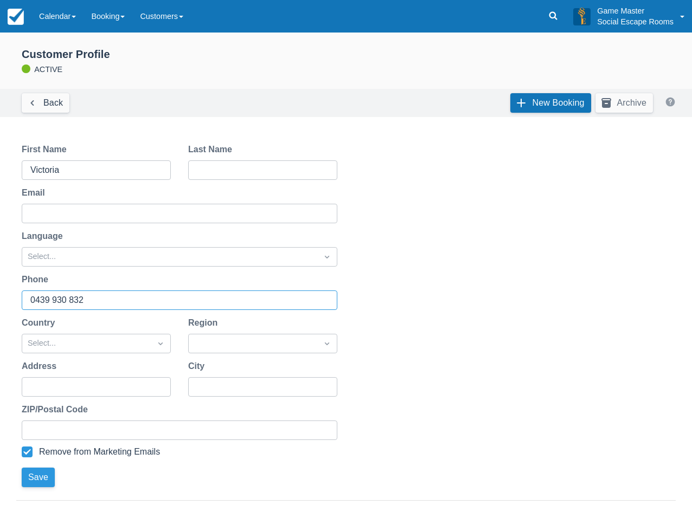 The image size is (692, 505). Describe the element at coordinates (41, 366) in the screenshot. I see `label: Address` at that location.